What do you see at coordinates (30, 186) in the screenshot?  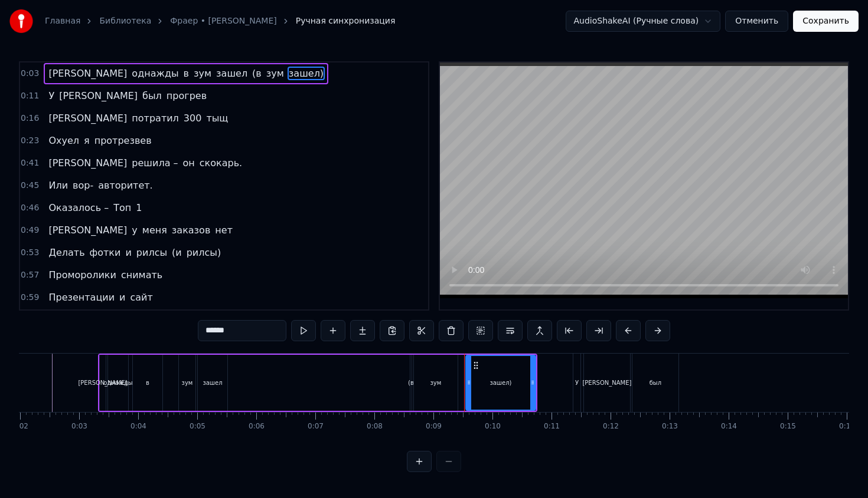 I see `span: 0:45` at bounding box center [30, 186].